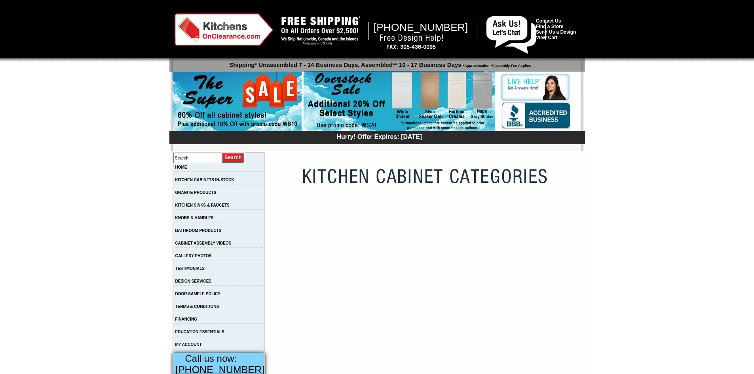 The width and height of the screenshot is (754, 374). Describe the element at coordinates (379, 63) in the screenshot. I see `p: Shipping* Unassembled 7 - 14 Business Days, Assembled** 10 - 17 Business Days` at that location.